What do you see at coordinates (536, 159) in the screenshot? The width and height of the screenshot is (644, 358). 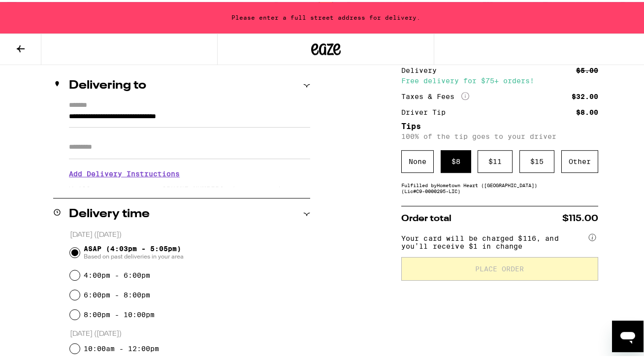 I see `div: $ 15` at bounding box center [536, 159].